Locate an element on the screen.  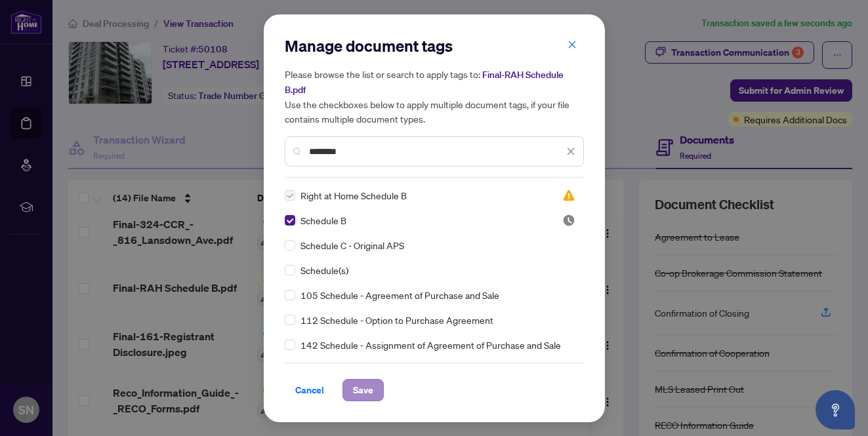
span: Needs Work is located at coordinates (569, 195).